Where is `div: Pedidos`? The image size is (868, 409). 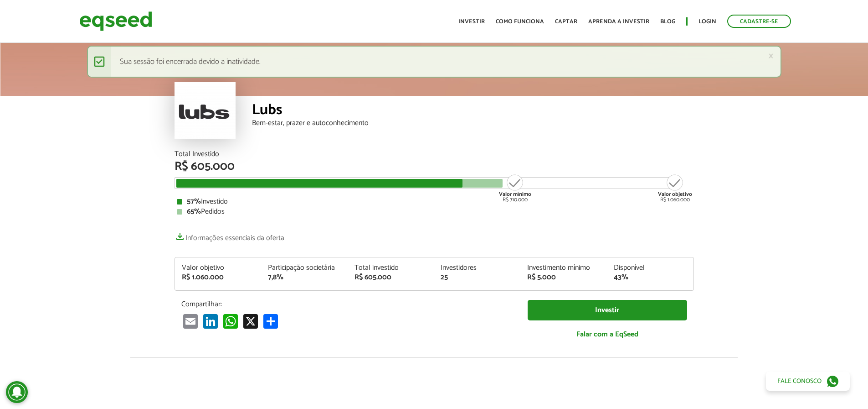
div: Pedidos is located at coordinates (434, 211).